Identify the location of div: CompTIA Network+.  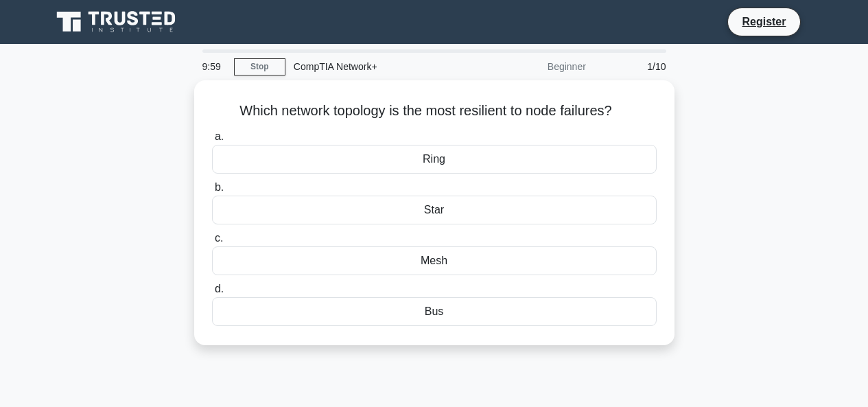
(380, 67).